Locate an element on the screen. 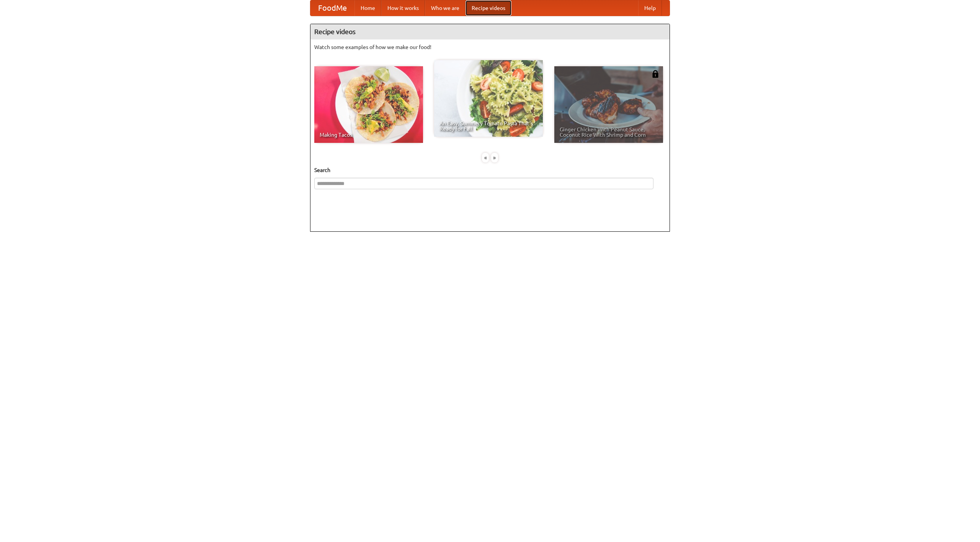  a: Recipe videos is located at coordinates (489, 8).